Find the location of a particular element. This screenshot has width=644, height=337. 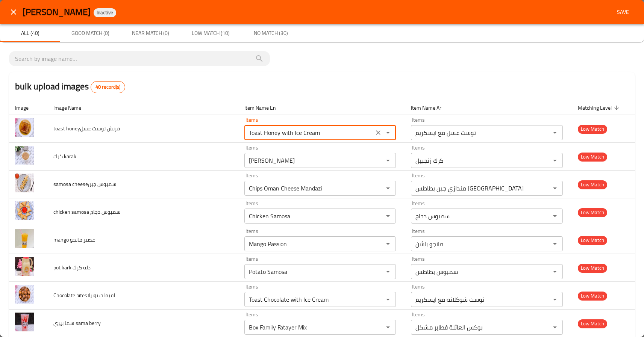

h2: bulk upload images is located at coordinates (70, 86).